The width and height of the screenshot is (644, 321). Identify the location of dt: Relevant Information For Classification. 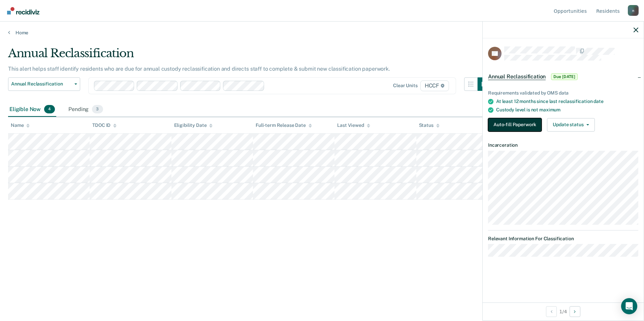
(563, 238).